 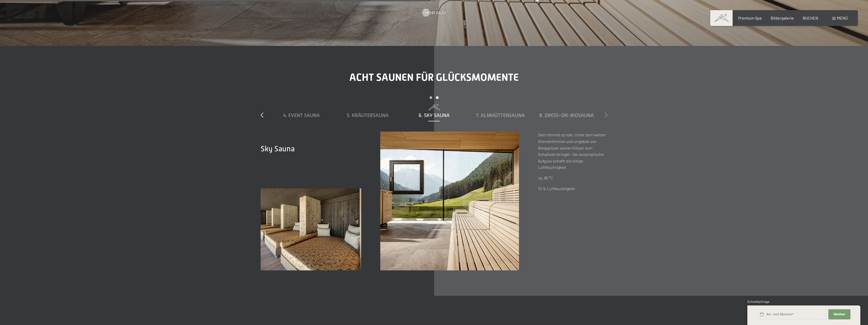 I want to click on p: Dem Himmel so nah. Unter dem weiten Sternenhimmel und umgeben von Bergspitzen seinen Körper zum S..., so click(x=573, y=151).